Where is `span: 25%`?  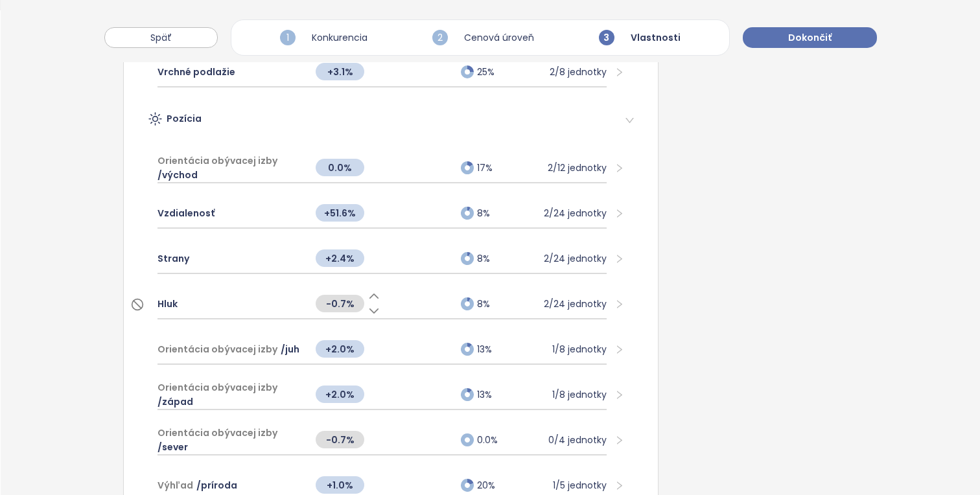 span: 25% is located at coordinates (485, 72).